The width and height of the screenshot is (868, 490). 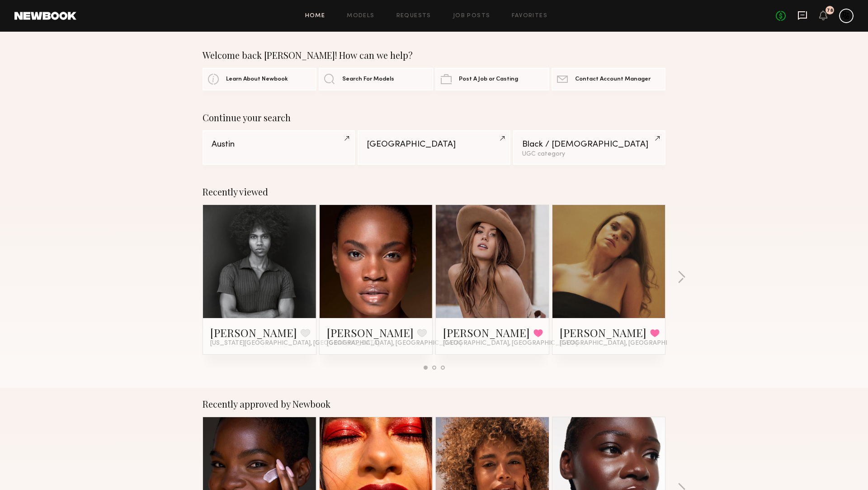 What do you see at coordinates (375, 80) in the screenshot?
I see `a: Search For Models` at bounding box center [375, 80].